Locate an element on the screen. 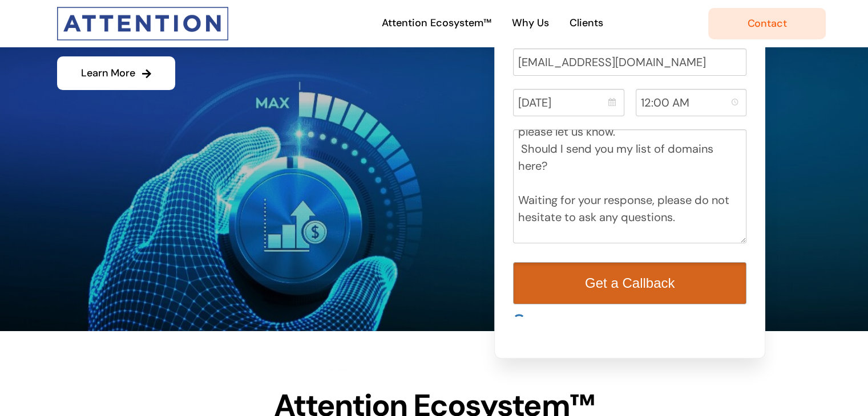 This screenshot has height=416, width=868. span: Attention Ecosystem™ is located at coordinates (436, 23).